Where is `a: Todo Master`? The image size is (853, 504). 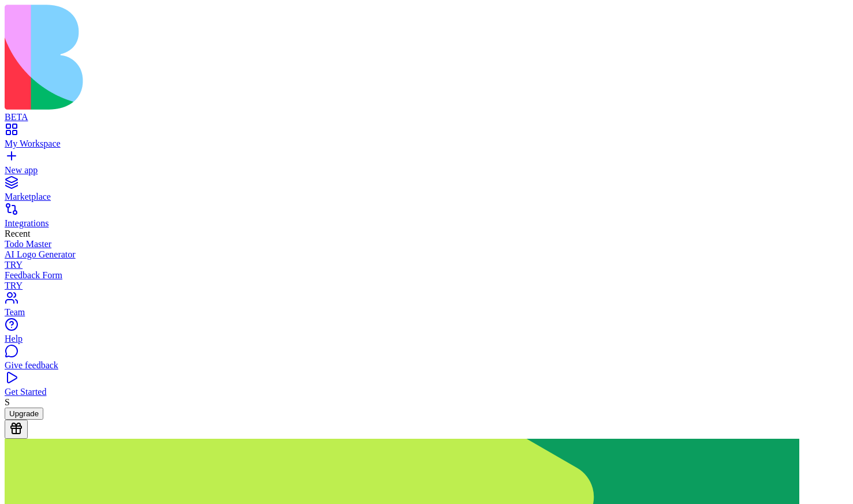 a: Todo Master is located at coordinates (426, 244).